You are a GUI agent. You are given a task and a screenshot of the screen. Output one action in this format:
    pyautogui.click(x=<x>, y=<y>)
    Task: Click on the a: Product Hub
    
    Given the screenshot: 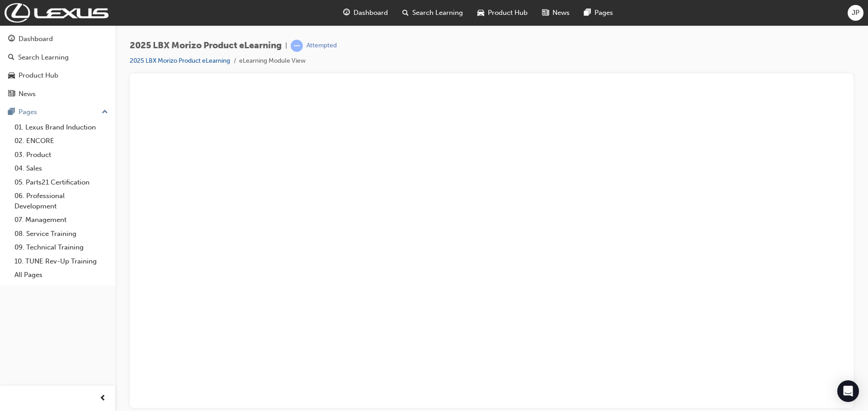 What is the action you would take?
    pyautogui.click(x=57, y=76)
    